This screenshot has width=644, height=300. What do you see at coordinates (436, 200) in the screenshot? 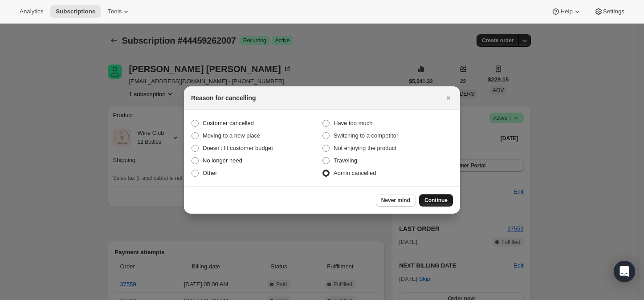
I see `button: Continue` at bounding box center [436, 200].